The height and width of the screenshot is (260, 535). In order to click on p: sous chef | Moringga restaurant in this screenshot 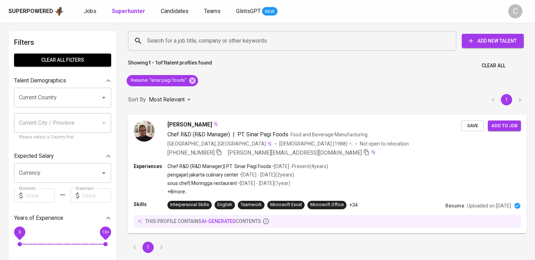, I will do `click(202, 183)`.